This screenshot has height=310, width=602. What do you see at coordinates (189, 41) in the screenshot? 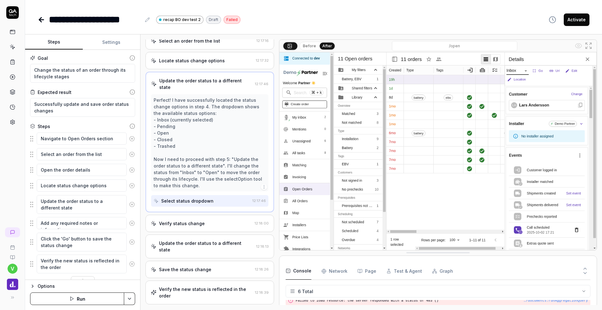
I see `div: Select an order from the list` at bounding box center [189, 41].